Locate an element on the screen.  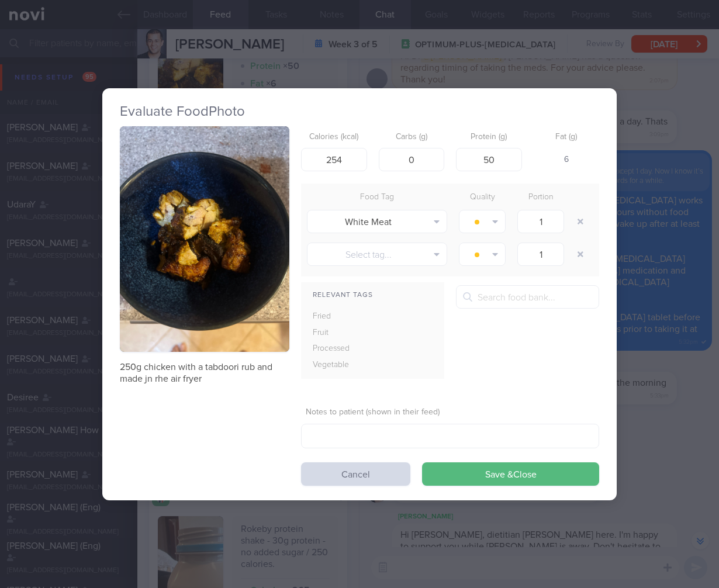
div: Vegetable is located at coordinates (338, 365).